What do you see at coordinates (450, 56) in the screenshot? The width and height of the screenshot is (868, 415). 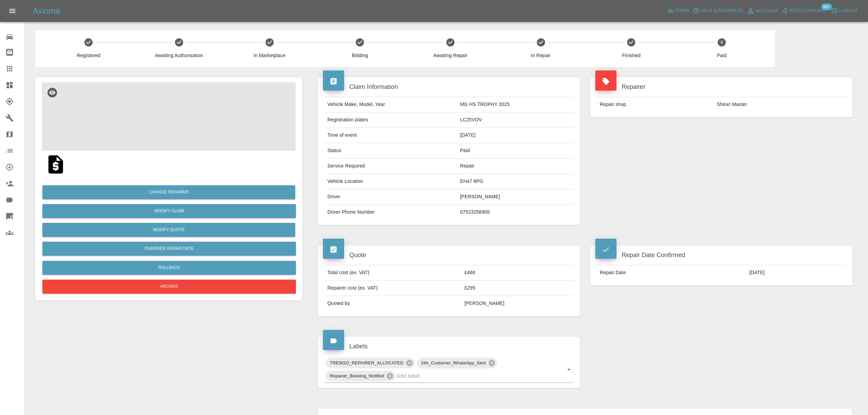 I see `span: Awaiting Repair` at bounding box center [450, 56].